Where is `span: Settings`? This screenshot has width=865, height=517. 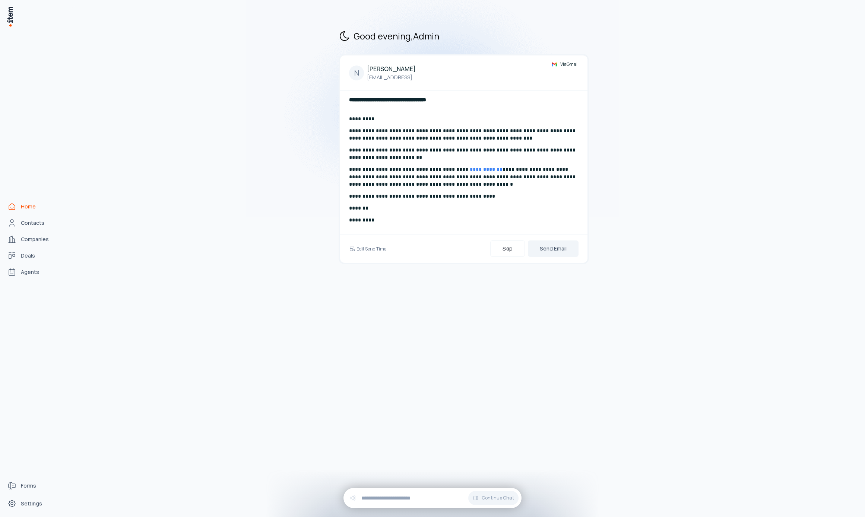 span: Settings is located at coordinates (31, 504).